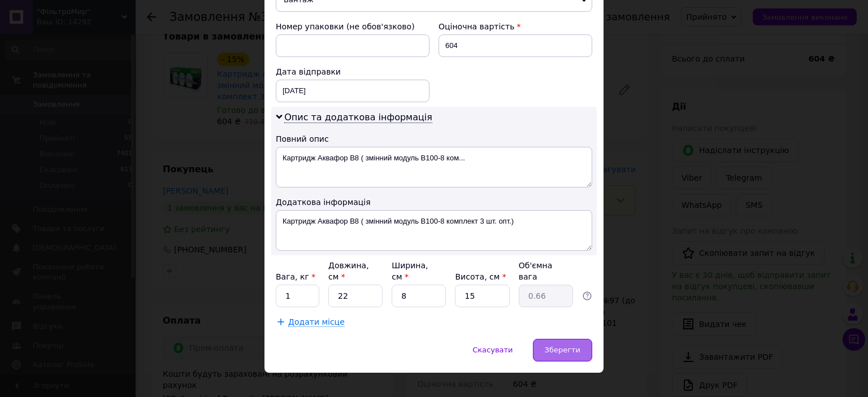 This screenshot has height=397, width=868. I want to click on label: Вага, кг, so click(295, 277).